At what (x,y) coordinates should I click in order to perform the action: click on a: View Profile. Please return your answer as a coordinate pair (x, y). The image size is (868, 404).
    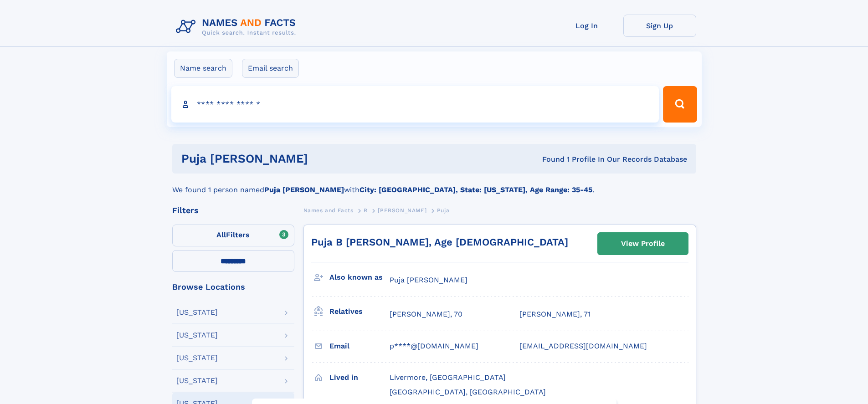
    Looking at the image, I should click on (642, 244).